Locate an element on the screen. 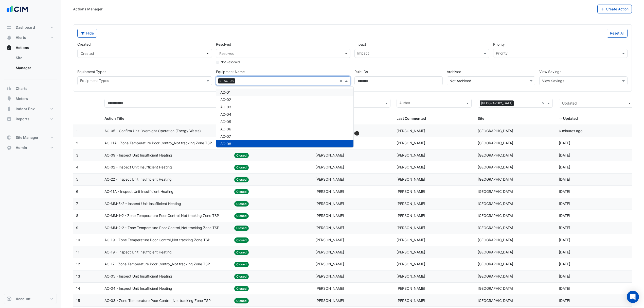  span: 6 is located at coordinates (77, 191).